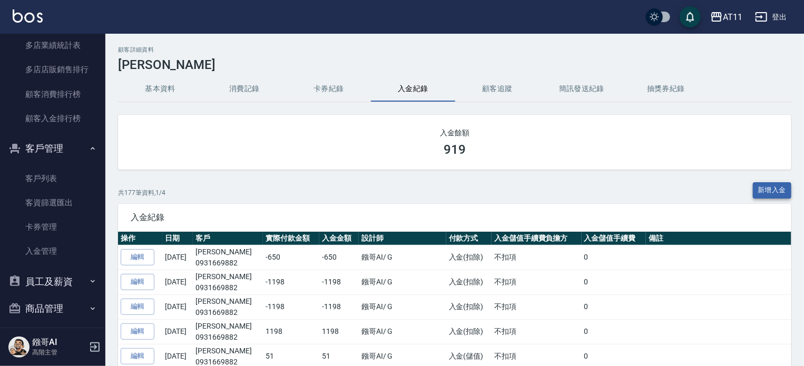  I want to click on th: 實際付款金額, so click(291, 239).